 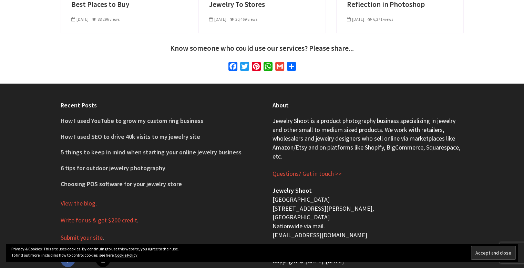 I want to click on img: tab_domain_overview_orange.svg, so click(x=21, y=43).